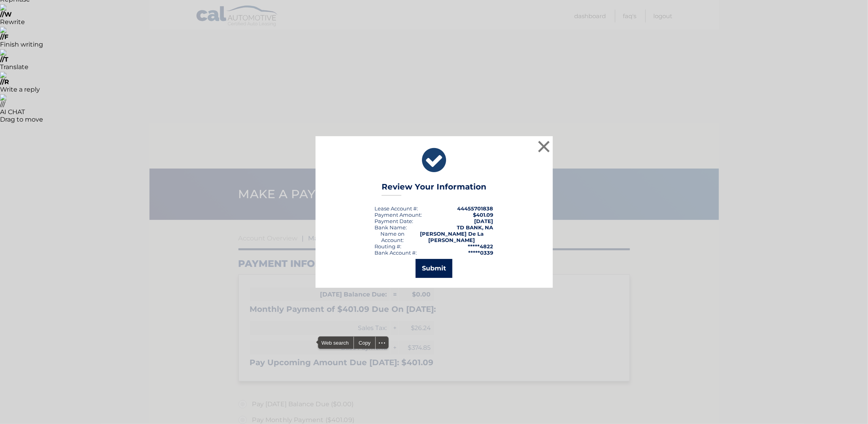 The height and width of the screenshot is (424, 868). I want to click on div: Lease Account #:, so click(397, 209).